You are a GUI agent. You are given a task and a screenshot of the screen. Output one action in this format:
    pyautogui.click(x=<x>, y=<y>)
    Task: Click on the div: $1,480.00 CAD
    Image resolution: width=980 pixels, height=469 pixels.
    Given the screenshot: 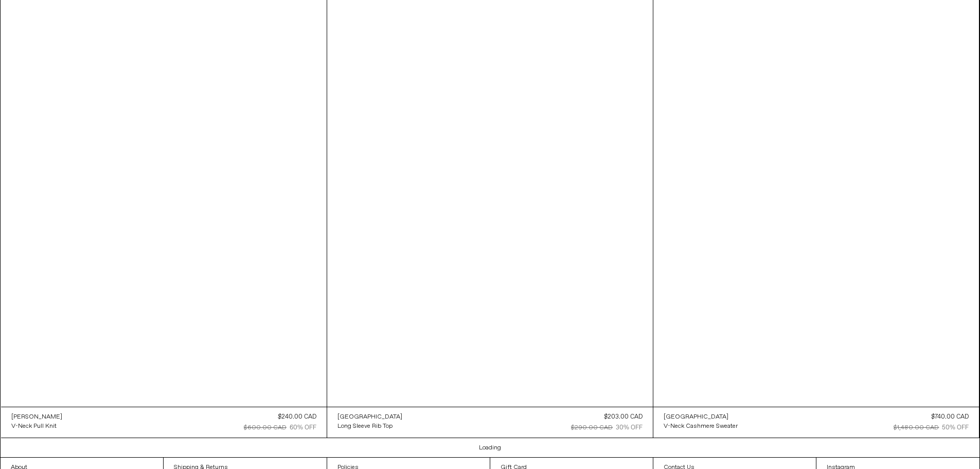 What is the action you would take?
    pyautogui.click(x=916, y=428)
    